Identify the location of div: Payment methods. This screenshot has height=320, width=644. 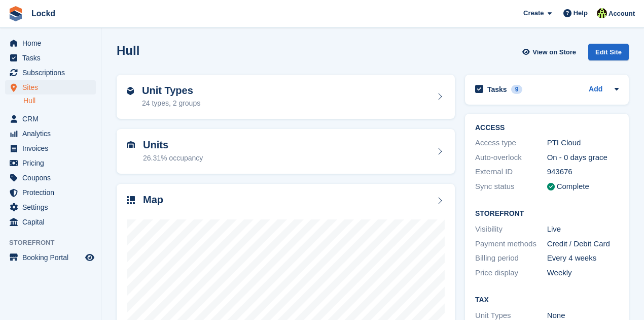
(511, 244).